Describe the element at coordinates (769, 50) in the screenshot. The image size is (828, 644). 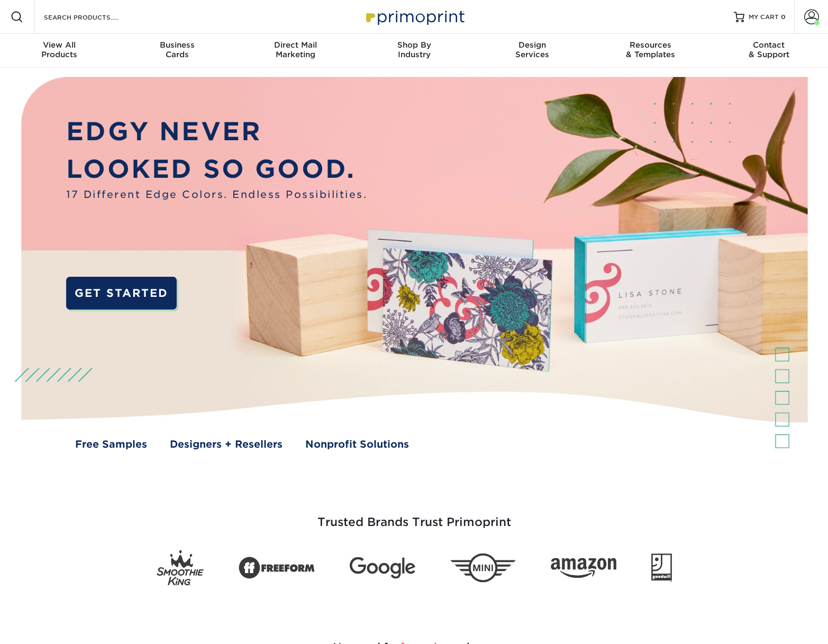
I see `div: & Support` at that location.